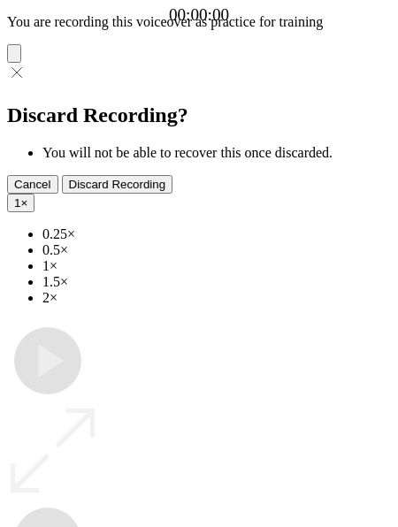  Describe the element at coordinates (216, 282) in the screenshot. I see `li: 1.5×` at that location.